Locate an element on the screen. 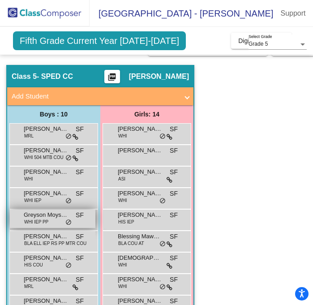 Image resolution: width=313 pixels, height=305 pixels. span: HIS COU is located at coordinates (34, 265).